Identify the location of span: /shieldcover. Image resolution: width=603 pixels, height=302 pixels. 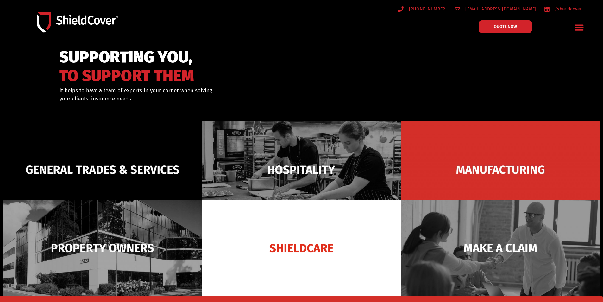
(567, 9).